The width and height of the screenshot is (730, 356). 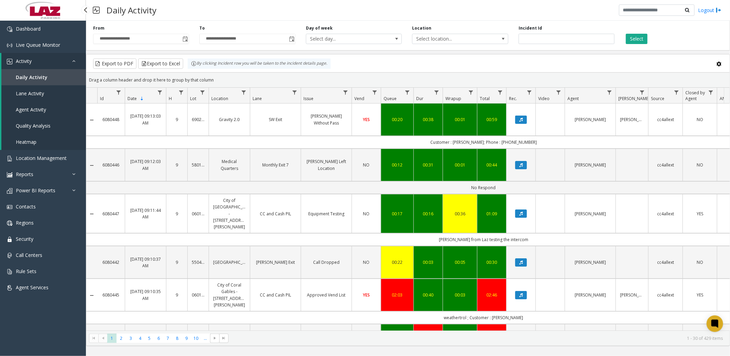 What do you see at coordinates (26, 206) in the screenshot?
I see `span: Contacts` at bounding box center [26, 206].